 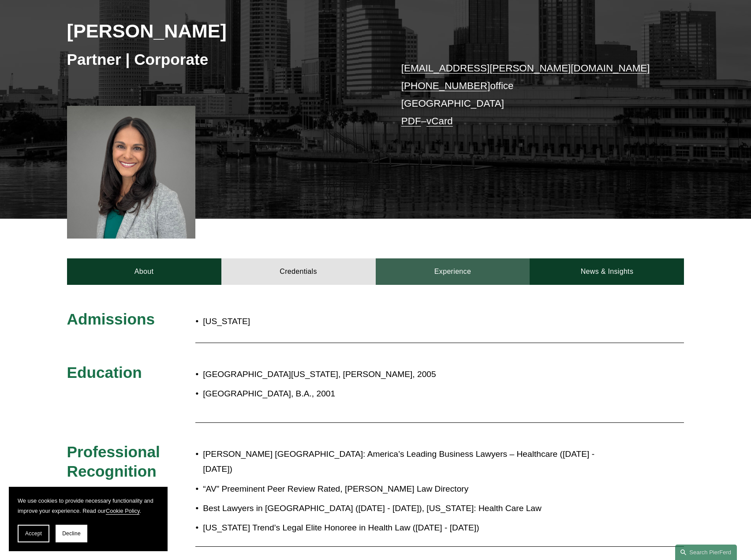 What do you see at coordinates (71, 534) in the screenshot?
I see `button: Decline` at bounding box center [71, 534].